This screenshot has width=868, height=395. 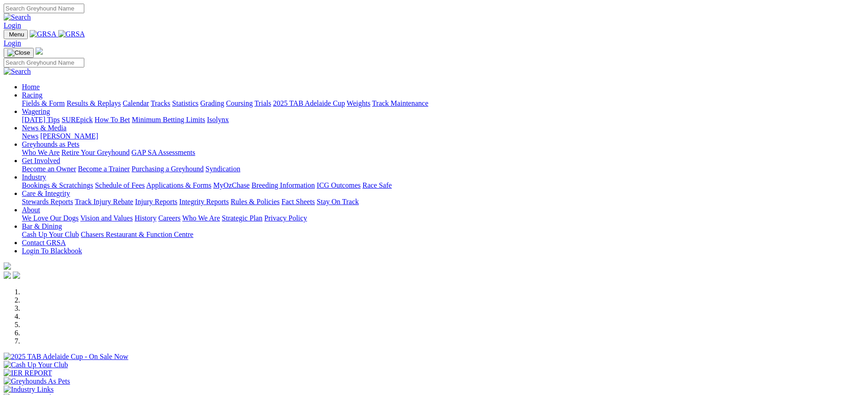 I want to click on div: Industry, so click(x=443, y=186).